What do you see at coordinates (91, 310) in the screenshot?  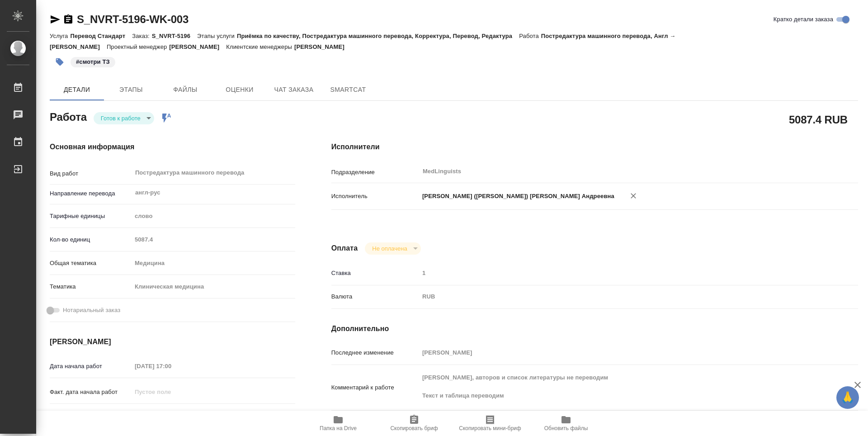 I see `span: Нотариальный заказ` at bounding box center [91, 310].